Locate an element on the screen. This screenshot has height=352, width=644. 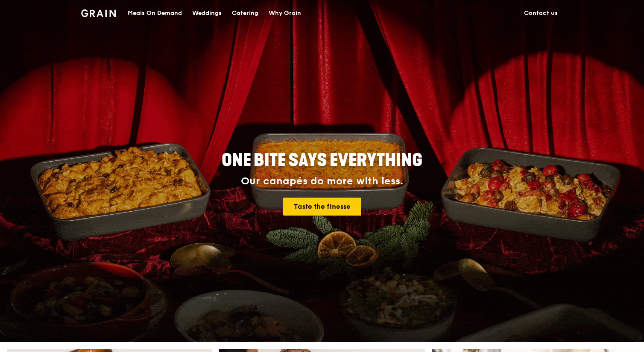
img: Grain is located at coordinates (98, 13).